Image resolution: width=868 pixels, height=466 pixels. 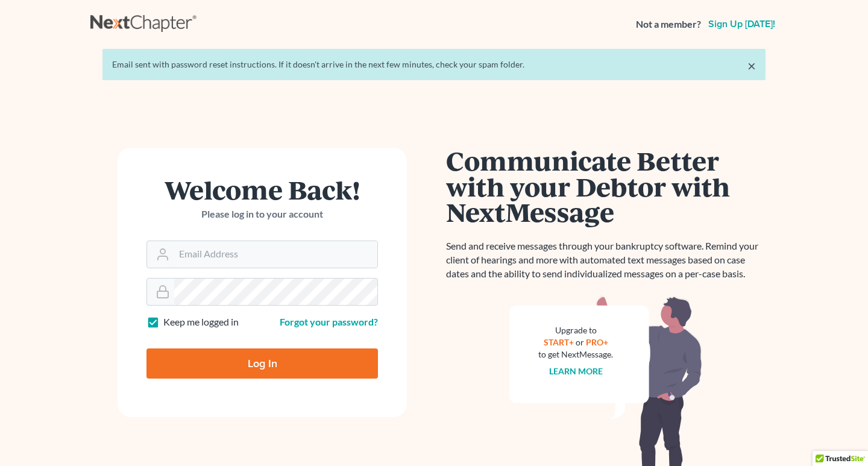 What do you see at coordinates (275, 254) in the screenshot?
I see `input: Email Address` at bounding box center [275, 254].